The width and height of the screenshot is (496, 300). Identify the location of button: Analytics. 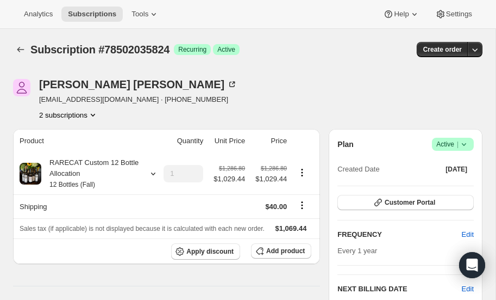
(38, 14).